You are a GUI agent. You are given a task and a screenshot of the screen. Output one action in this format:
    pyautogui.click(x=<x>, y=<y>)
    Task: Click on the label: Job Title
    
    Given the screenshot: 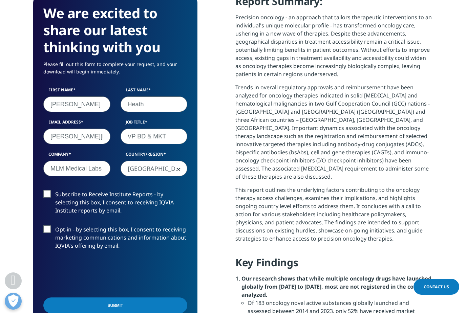 What is the action you would take?
    pyautogui.click(x=154, y=124)
    